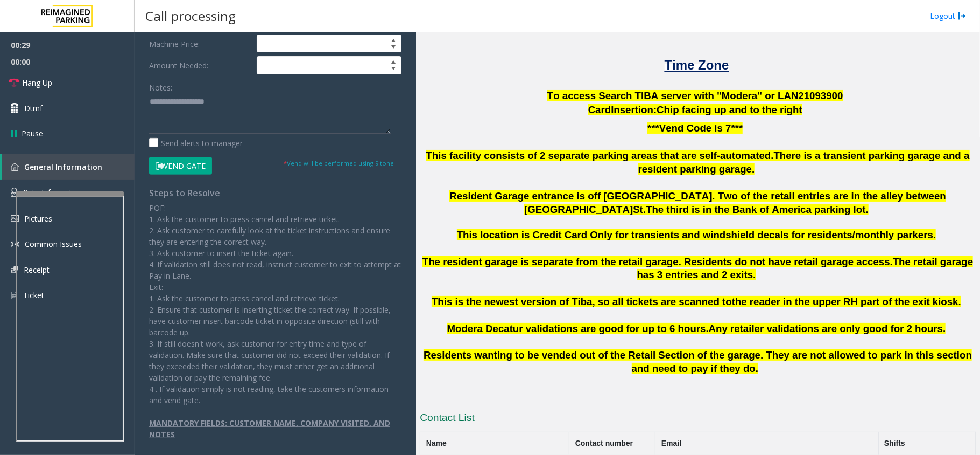 This screenshot has width=980, height=455. Describe the element at coordinates (600, 110) in the screenshot. I see `span: Card` at that location.